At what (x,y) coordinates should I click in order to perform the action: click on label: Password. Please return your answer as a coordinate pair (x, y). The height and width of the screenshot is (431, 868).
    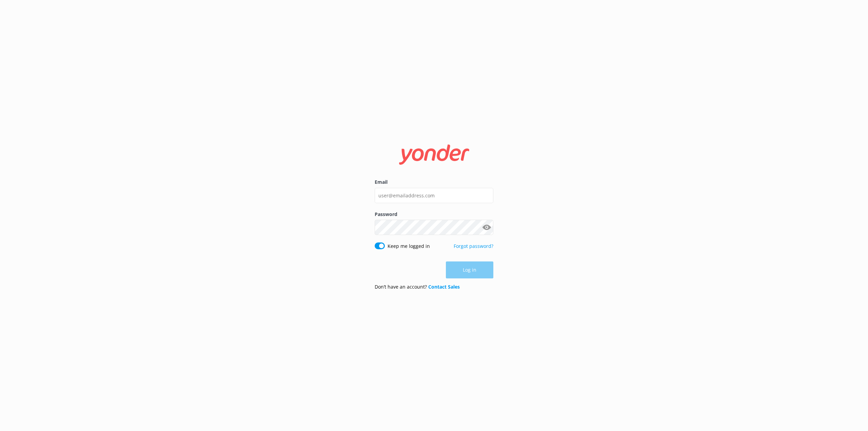
    Looking at the image, I should click on (434, 215).